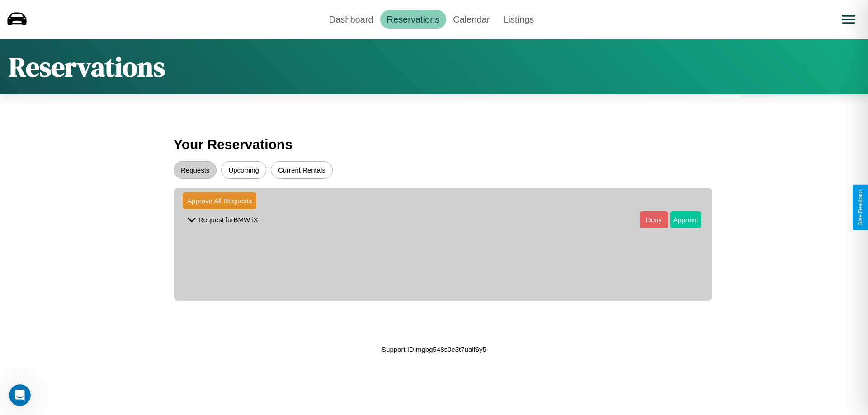 The height and width of the screenshot is (415, 868). Describe the element at coordinates (434, 145) in the screenshot. I see `h3: Your Reservations` at that location.